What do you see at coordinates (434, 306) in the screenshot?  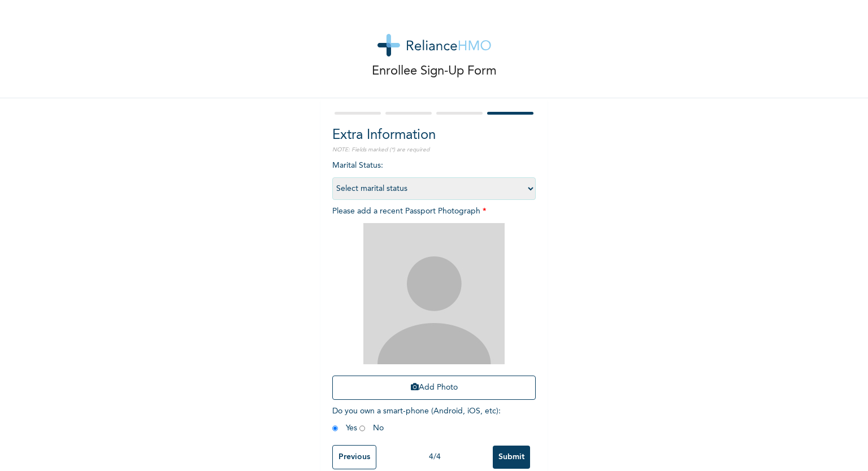 I see `span: Please add a recent Passport Photograph` at bounding box center [434, 306].